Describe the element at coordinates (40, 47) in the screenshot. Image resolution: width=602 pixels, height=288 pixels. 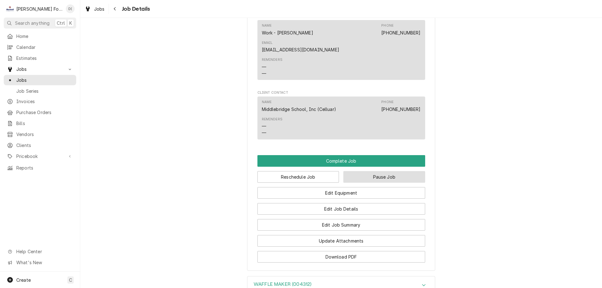
I see `a: Calendar` at that location.